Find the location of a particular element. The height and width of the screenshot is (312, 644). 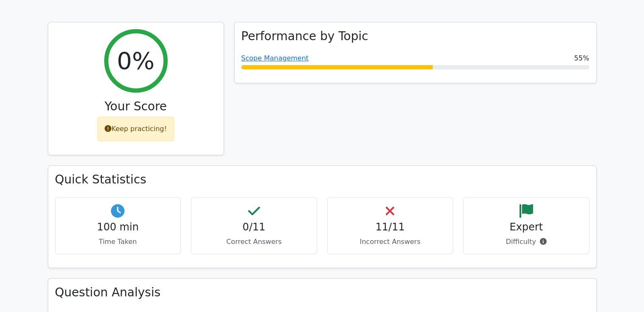

a: Scope Management is located at coordinates (275, 58).